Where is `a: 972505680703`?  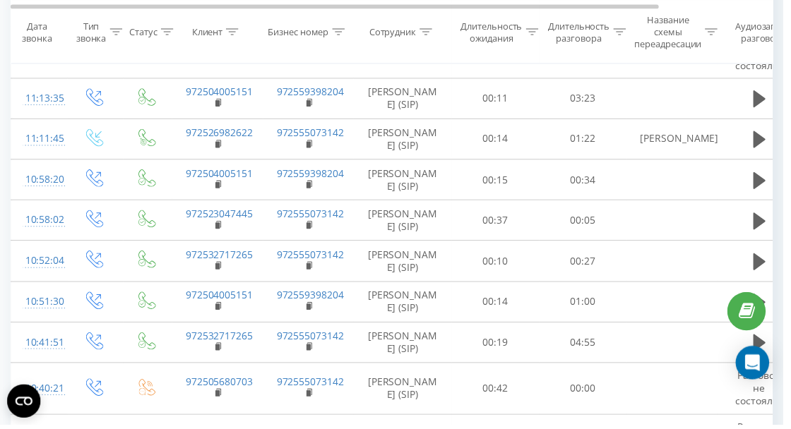 a: 972505680703 is located at coordinates (222, 385).